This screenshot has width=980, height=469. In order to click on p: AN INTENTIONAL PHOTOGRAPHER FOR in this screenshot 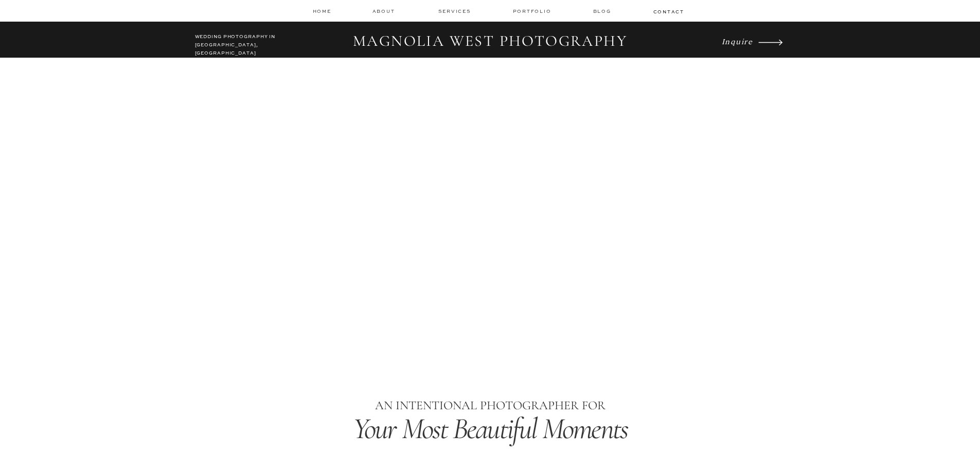, I will do `click(490, 405)`.